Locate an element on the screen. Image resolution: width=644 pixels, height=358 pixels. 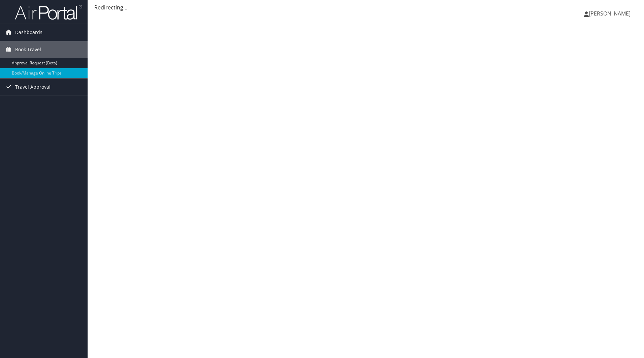
span: Dashboards is located at coordinates (29, 32).